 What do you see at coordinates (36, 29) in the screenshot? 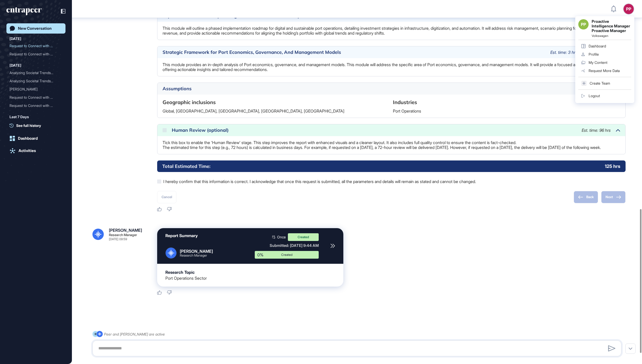
I see `a: New Conversation` at bounding box center [36, 29].